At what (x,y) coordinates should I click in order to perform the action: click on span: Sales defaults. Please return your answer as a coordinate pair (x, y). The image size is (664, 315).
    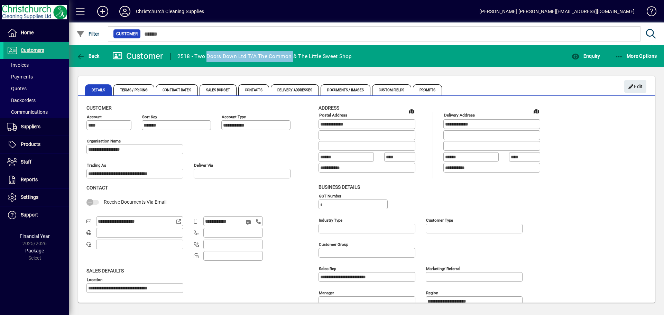
    Looking at the image, I should click on (105, 271).